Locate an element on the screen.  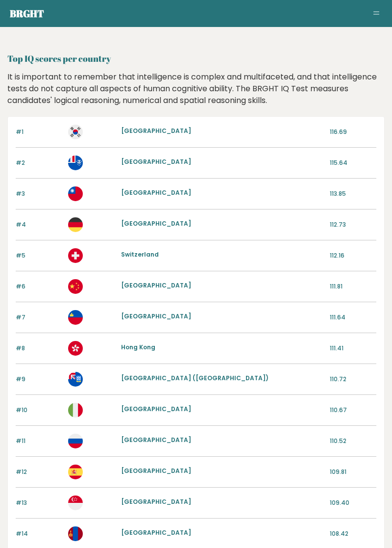
p: #12 is located at coordinates (39, 472).